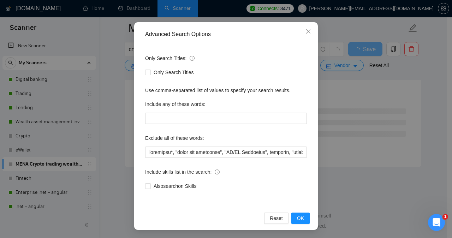  I want to click on span: close, so click(308, 31).